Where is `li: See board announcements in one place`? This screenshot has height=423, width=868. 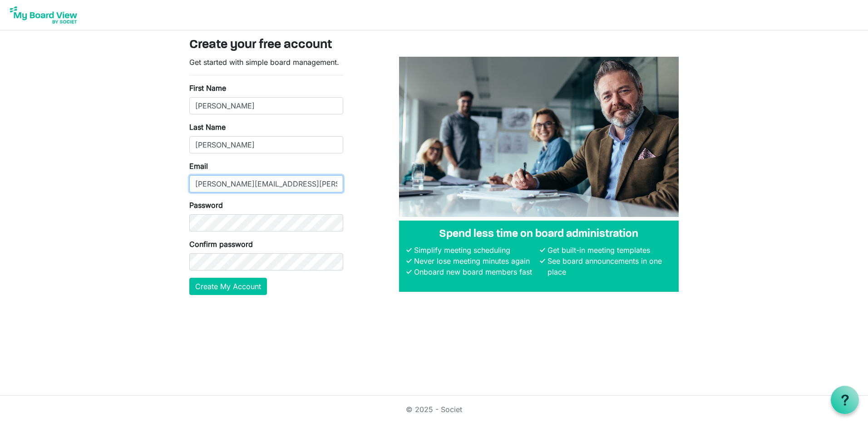
li: See board announcements in one place is located at coordinates (608, 266).